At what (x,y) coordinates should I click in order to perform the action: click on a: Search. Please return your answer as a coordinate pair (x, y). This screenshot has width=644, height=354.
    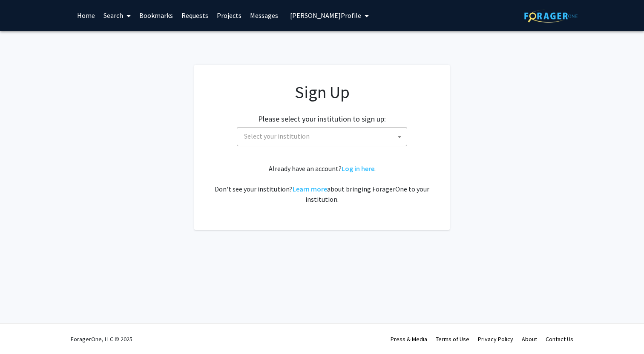
    Looking at the image, I should click on (117, 15).